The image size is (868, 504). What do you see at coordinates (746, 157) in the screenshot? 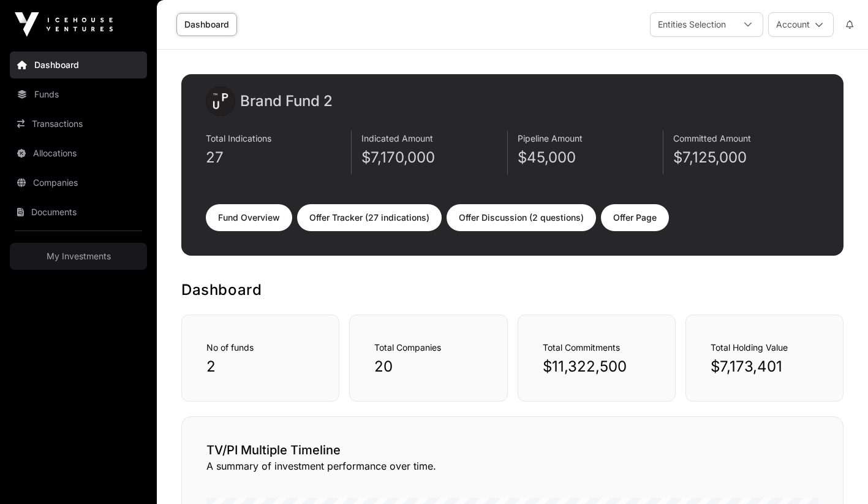
I see `p: $7,125,000` at bounding box center [746, 157].